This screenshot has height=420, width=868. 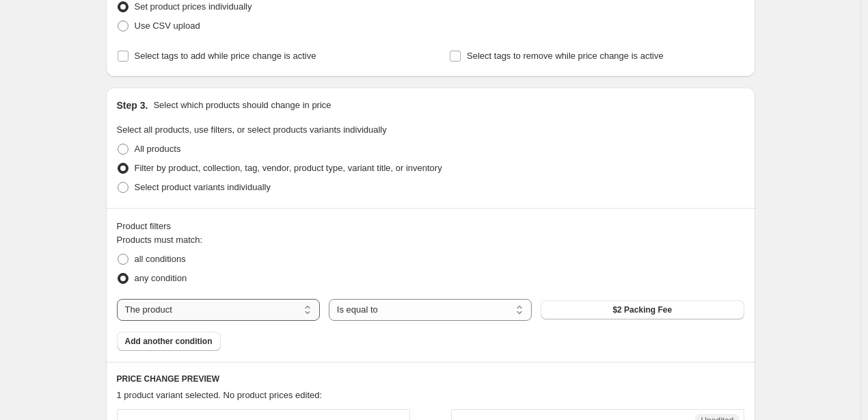 I want to click on span: Select tags to add while price change is active, so click(x=226, y=55).